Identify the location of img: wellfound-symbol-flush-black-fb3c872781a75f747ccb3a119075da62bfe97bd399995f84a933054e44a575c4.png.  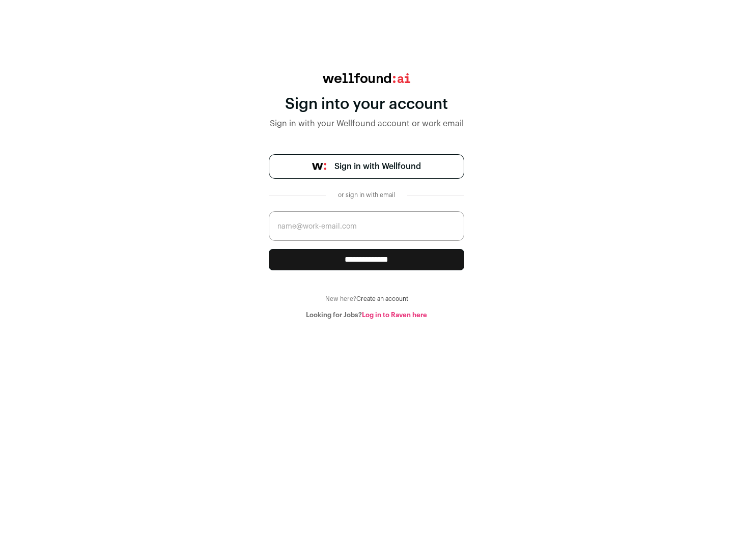
(319, 166).